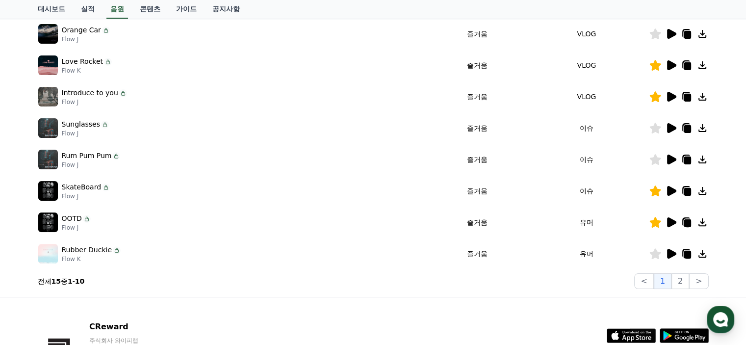 The height and width of the screenshot is (345, 746). I want to click on p: 주식회사 와이피랩, so click(149, 340).